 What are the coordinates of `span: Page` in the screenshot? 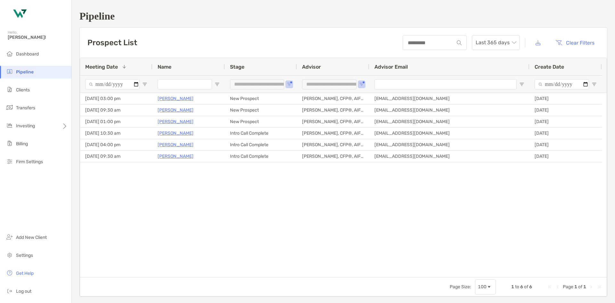 It's located at (568, 286).